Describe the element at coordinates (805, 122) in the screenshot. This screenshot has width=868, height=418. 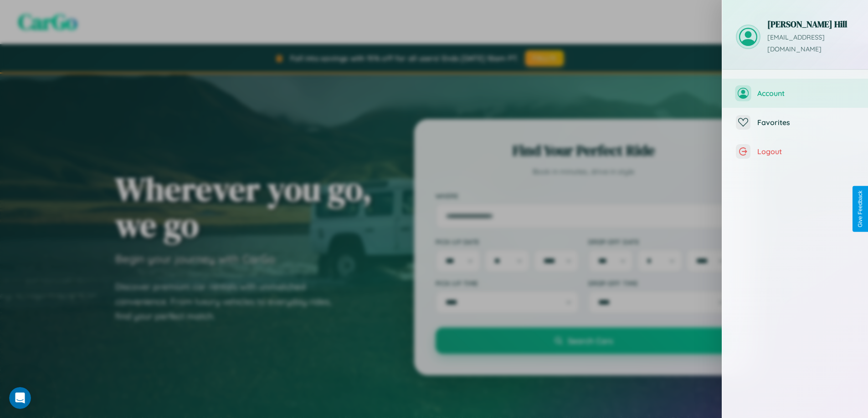
I see `span: Favorites` at that location.